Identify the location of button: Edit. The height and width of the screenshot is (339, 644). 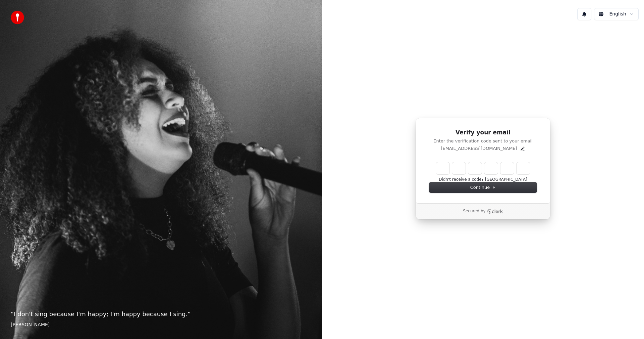
(523, 148).